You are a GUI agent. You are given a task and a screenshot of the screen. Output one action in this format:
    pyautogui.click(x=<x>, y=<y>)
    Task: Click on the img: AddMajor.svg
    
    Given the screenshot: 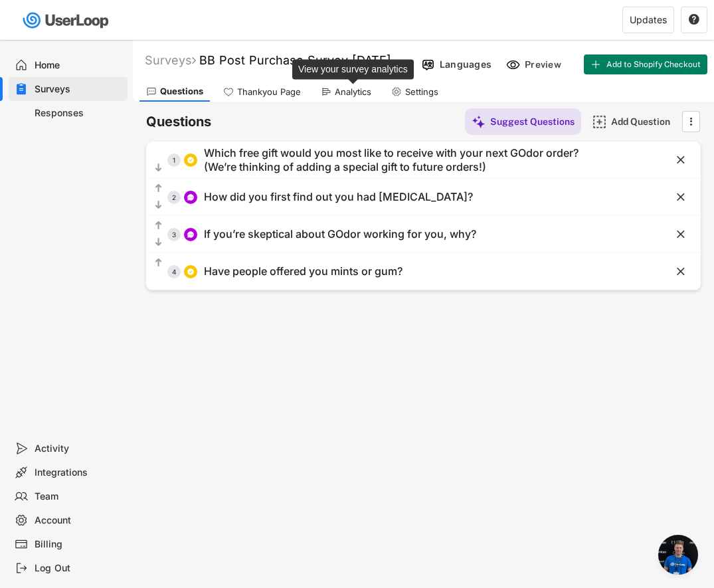 What is the action you would take?
    pyautogui.click(x=600, y=122)
    